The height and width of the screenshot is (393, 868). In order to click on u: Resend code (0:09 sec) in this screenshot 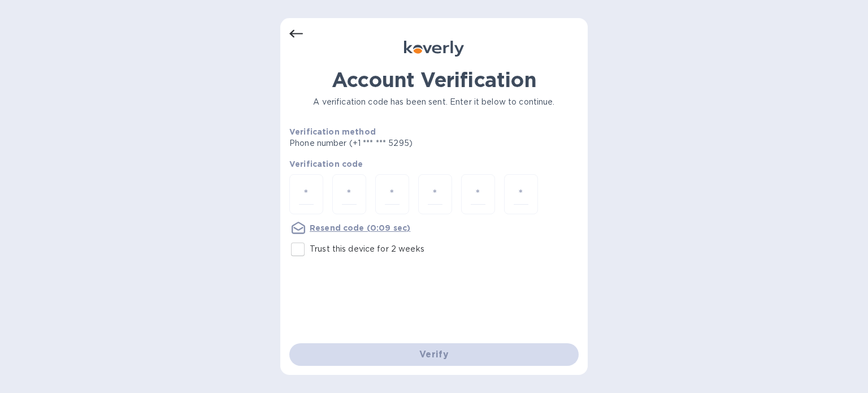, I will do `click(360, 228)`.